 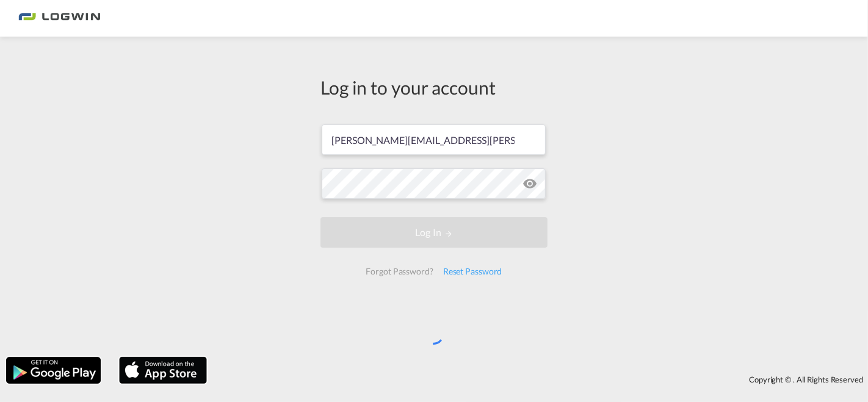 I want to click on img: google.png, so click(x=53, y=370).